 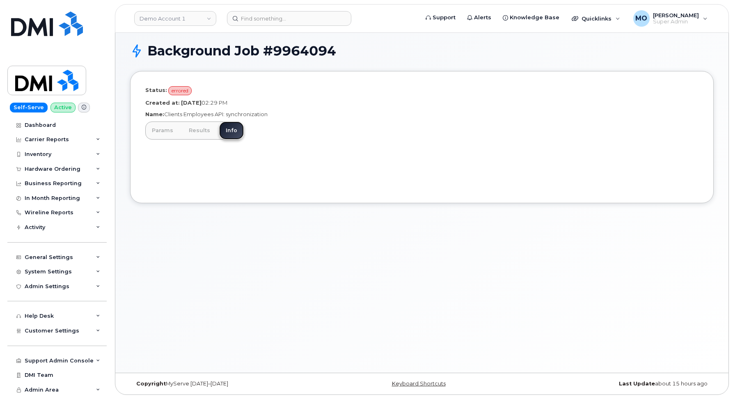 What do you see at coordinates (422, 114) in the screenshot?
I see `p: Clients Employees API: synchronization` at bounding box center [422, 114].